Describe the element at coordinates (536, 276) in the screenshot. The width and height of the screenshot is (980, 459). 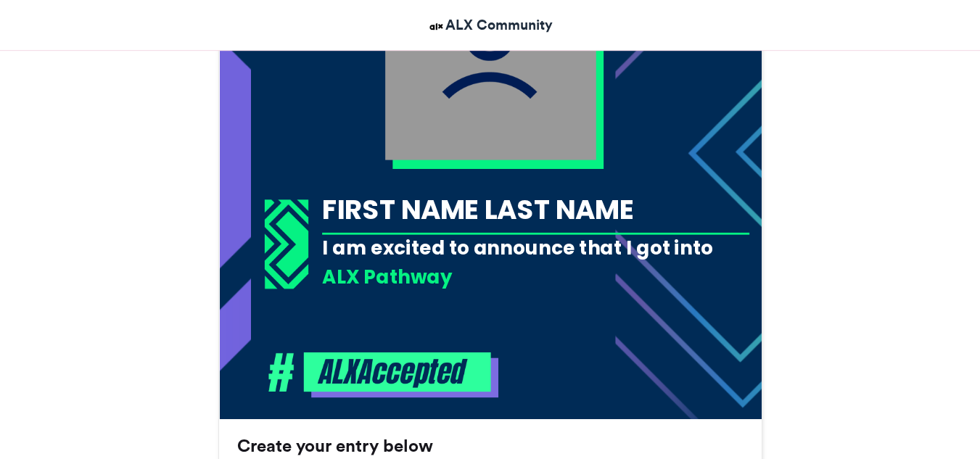
I see `div: ALX Pathway` at that location.